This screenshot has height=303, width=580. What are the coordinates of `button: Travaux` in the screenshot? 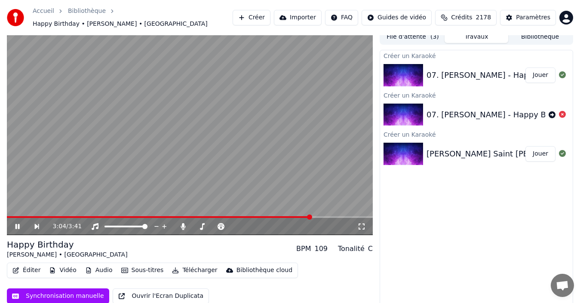 It's located at (476, 37).